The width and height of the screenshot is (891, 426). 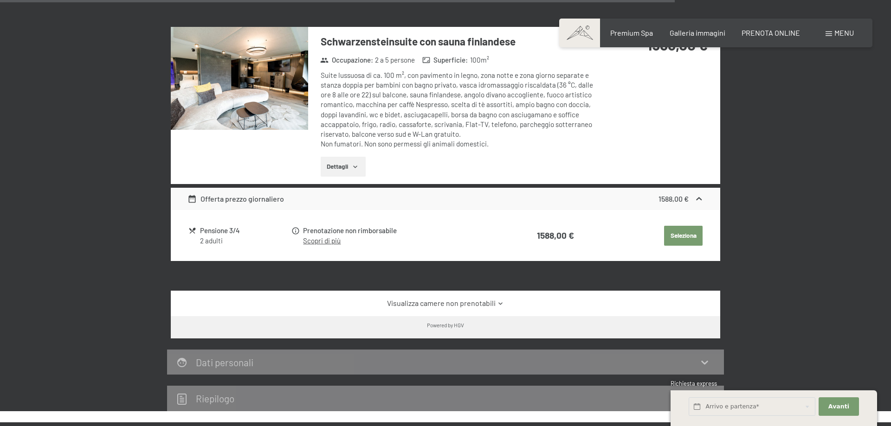 I want to click on span: Galleria immagini, so click(x=697, y=32).